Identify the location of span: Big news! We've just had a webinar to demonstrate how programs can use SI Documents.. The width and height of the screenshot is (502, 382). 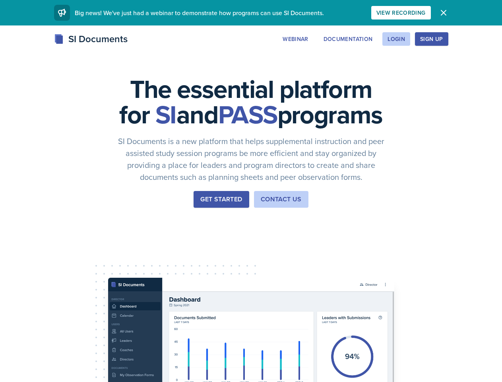
(199, 13).